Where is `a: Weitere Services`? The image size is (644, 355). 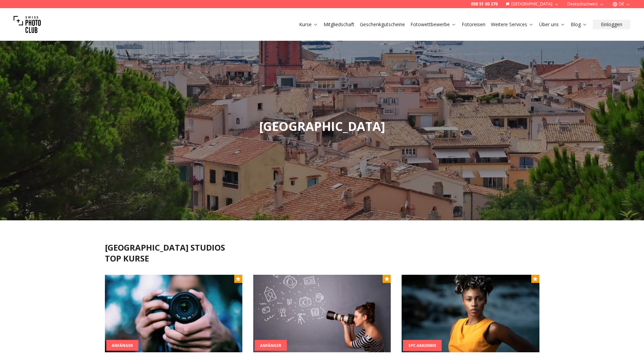
a: Weitere Services is located at coordinates (512, 24).